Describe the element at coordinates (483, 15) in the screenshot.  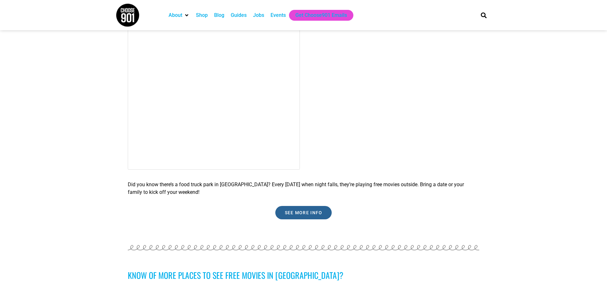
I see `div: Search` at that location.